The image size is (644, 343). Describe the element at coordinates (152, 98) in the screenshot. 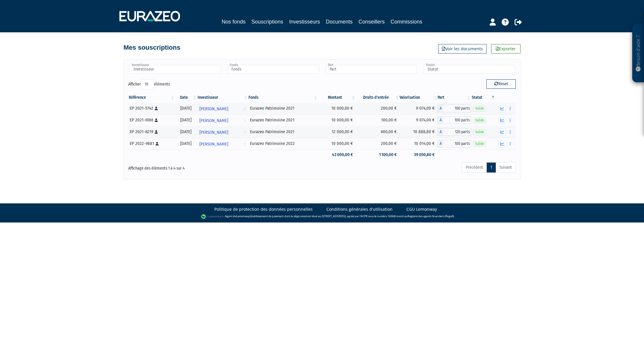

I see `th: Référence : activer pour trier la colonne par ordre croissant` at that location.